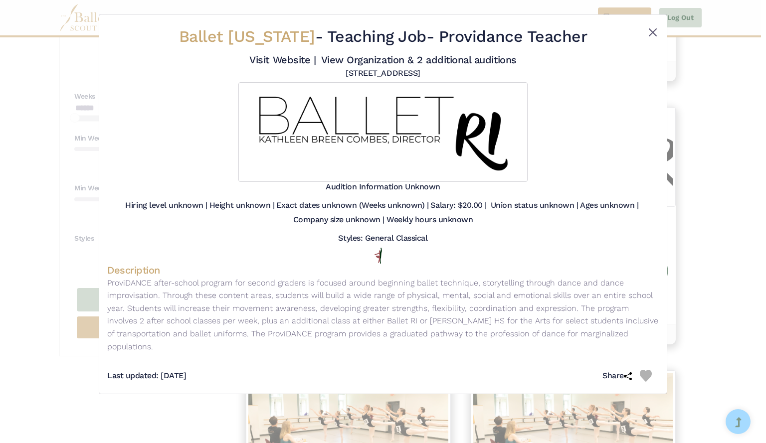 Image resolution: width=766 pixels, height=443 pixels. Describe the element at coordinates (458, 205) in the screenshot. I see `h5: Salary: $20.00 |` at that location.